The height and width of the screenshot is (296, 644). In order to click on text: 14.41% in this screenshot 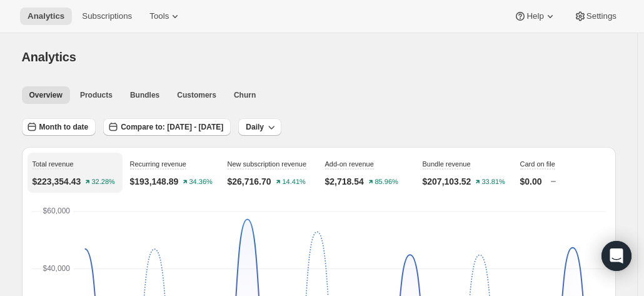, I will do `click(294, 182)`.